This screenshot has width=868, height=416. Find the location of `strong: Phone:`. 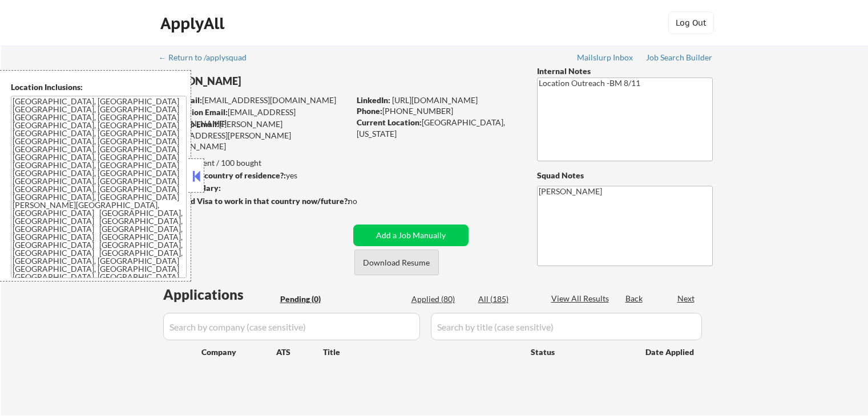

strong: Phone: is located at coordinates (369, 111).